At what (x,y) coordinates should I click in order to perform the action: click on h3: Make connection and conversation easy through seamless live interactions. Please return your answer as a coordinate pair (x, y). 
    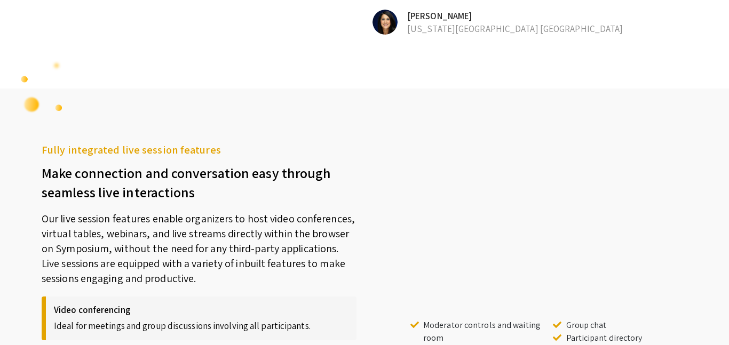
    Looking at the image, I should click on (199, 180).